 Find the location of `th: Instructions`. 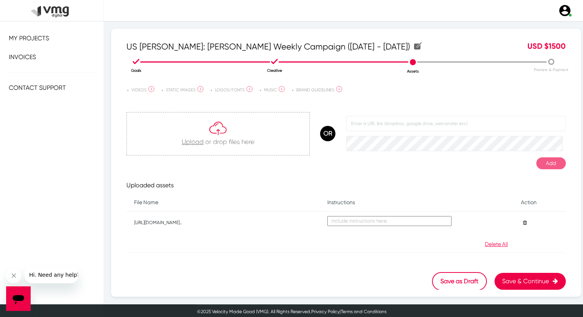

th: Instructions is located at coordinates (416, 202).